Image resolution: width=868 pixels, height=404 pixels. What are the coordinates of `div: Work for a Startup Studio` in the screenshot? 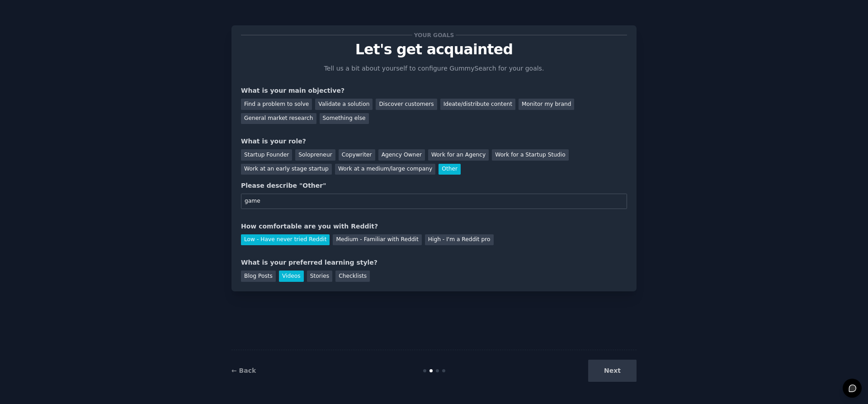 It's located at (530, 155).